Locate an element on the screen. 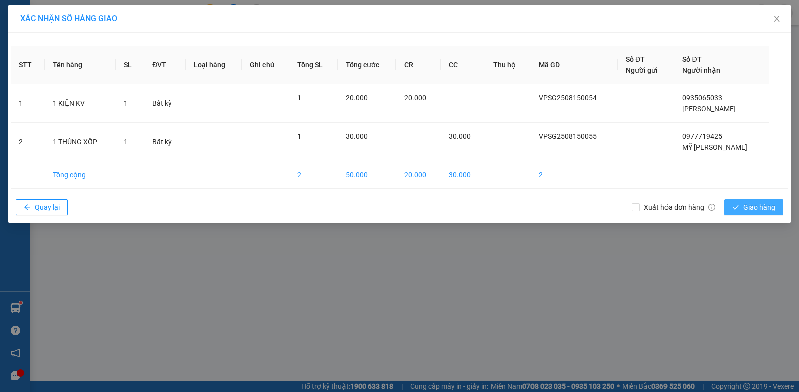 Image resolution: width=799 pixels, height=392 pixels. th: SL is located at coordinates (130, 65).